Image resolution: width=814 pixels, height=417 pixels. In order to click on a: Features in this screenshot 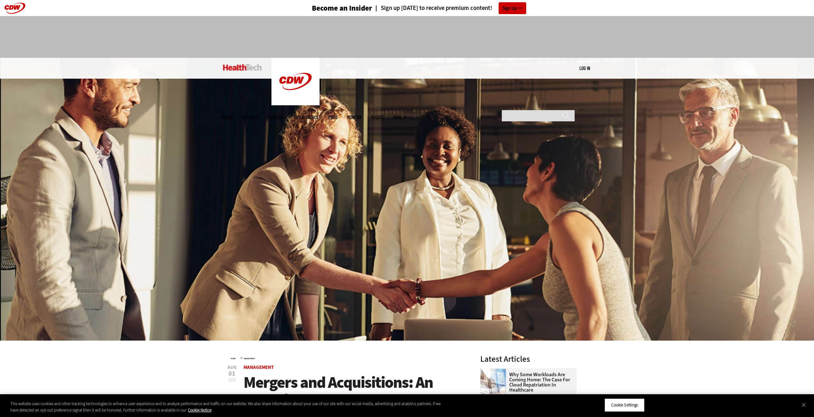, I will do `click(276, 117)`.